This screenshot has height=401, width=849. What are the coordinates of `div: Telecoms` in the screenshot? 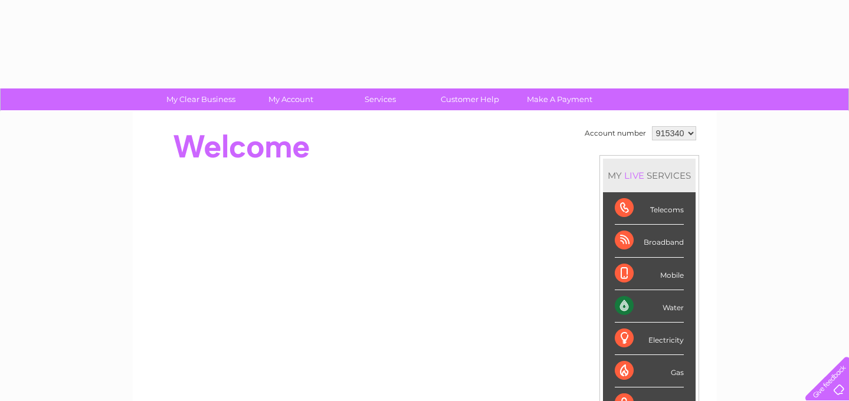 It's located at (649, 208).